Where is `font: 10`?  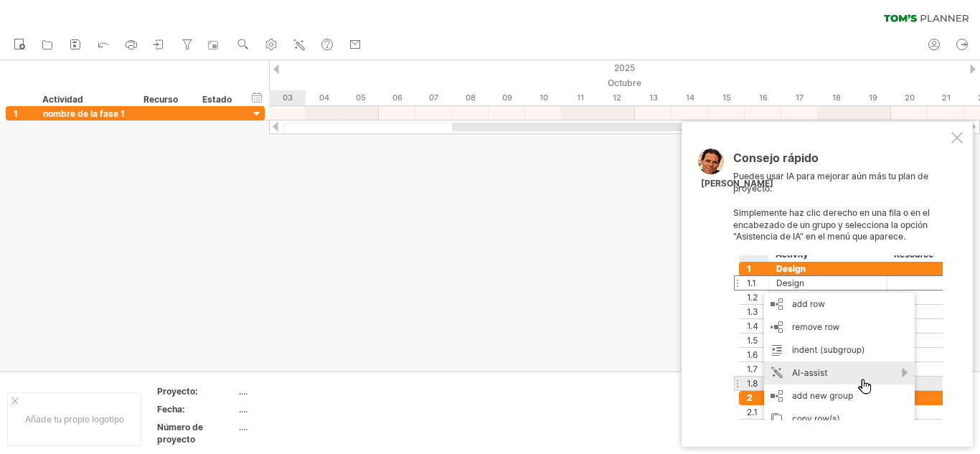 font: 10 is located at coordinates (544, 97).